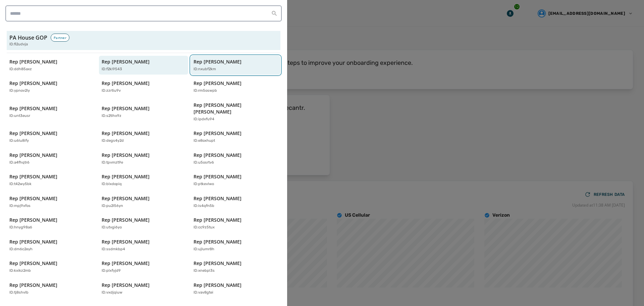 This screenshot has width=644, height=306. Describe the element at coordinates (112, 116) in the screenshot. I see `p: ID: s2tlhx9z` at that location.